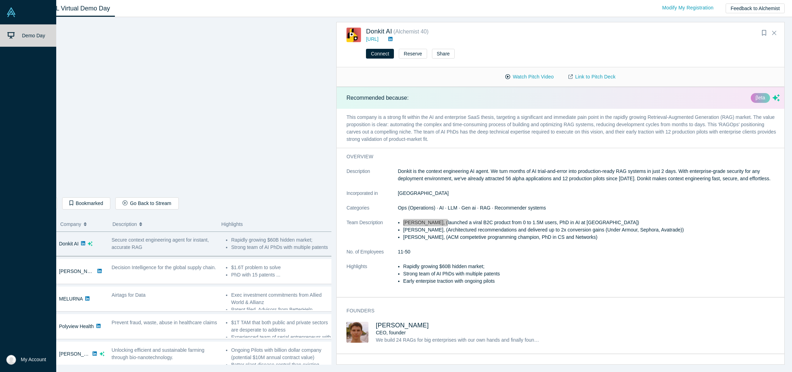  What do you see at coordinates (472, 208) in the screenshot?
I see `span: Ops (Operations) · AI · LLM · Gen ai · RAG · Recommender systems` at bounding box center [472, 208].